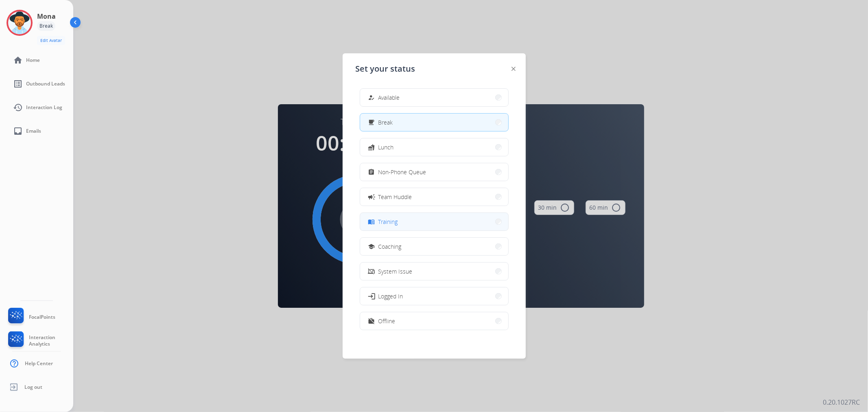 Image resolution: width=868 pixels, height=412 pixels. Describe the element at coordinates (371, 97) in the screenshot. I see `mat-icon: how_to_reg` at that location.